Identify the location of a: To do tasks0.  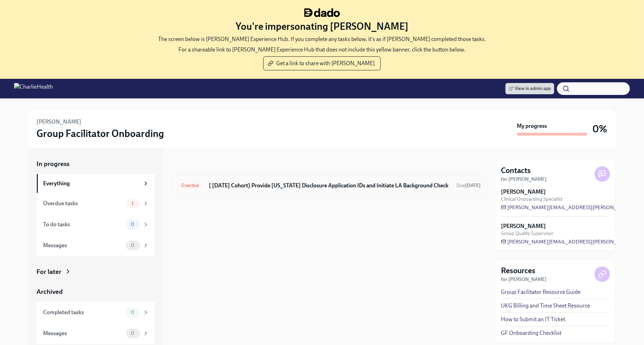
(95, 224).